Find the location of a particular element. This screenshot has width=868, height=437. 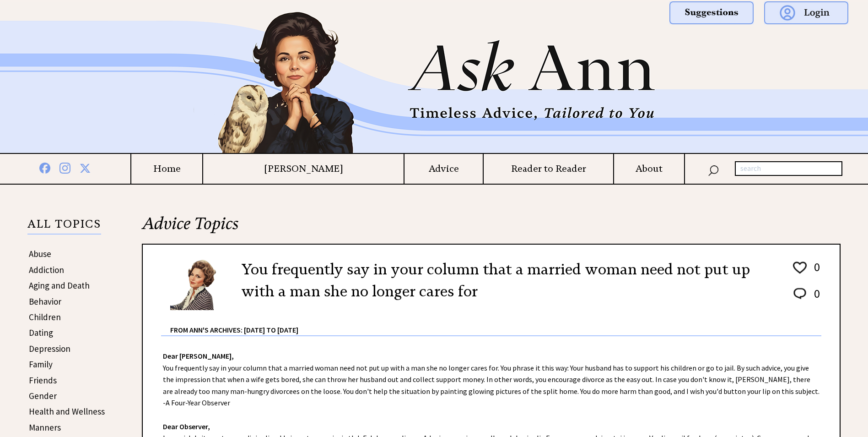

a: Advice is located at coordinates (444, 169).